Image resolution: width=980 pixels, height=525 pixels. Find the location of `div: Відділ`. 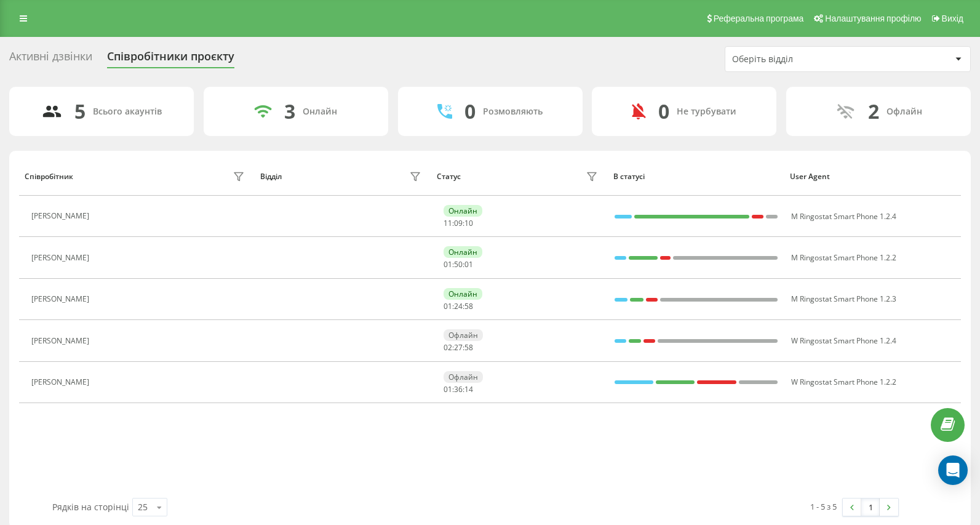

div: Відділ is located at coordinates (270, 176).